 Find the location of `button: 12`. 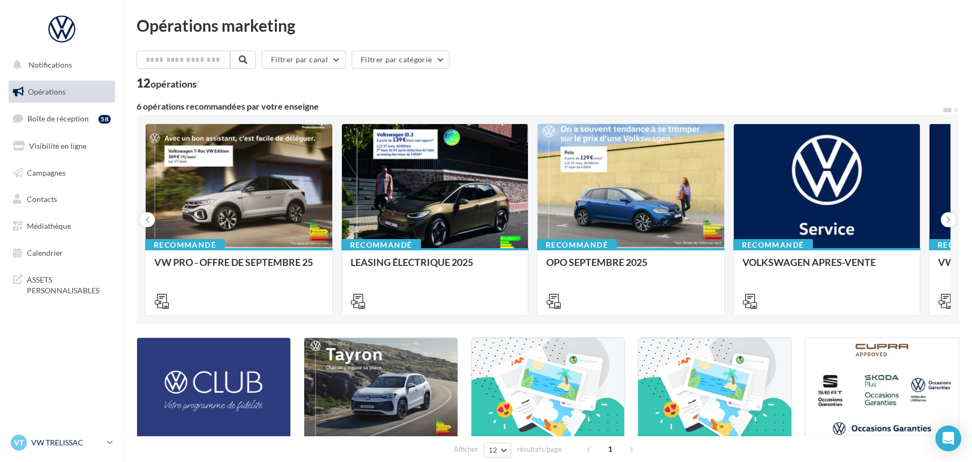

button: 12 is located at coordinates (497, 450).